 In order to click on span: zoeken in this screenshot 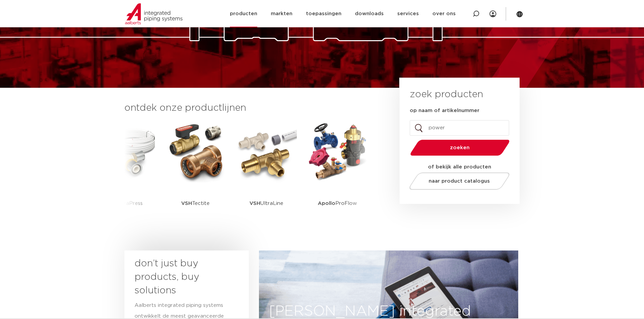, I will do `click(460, 148)`.